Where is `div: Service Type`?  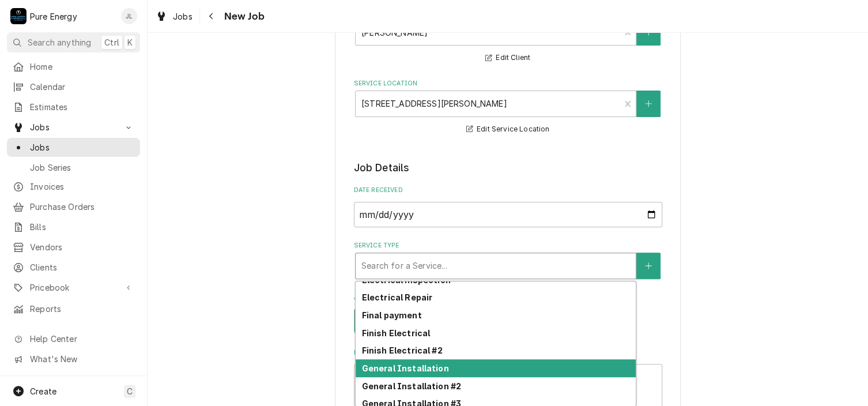
div: Service Type is located at coordinates (508, 259).